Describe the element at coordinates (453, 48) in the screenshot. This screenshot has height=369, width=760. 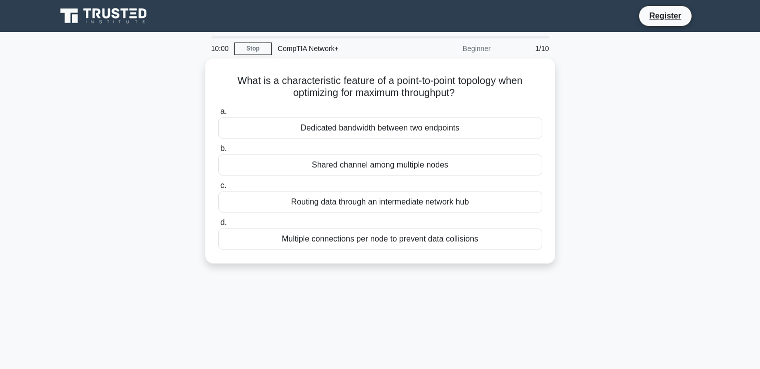
I see `div: Beginner` at that location.